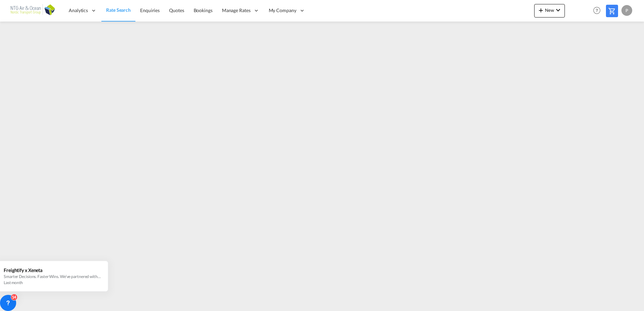 This screenshot has height=311, width=644. What do you see at coordinates (599, 11) in the screenshot?
I see `div: Help` at bounding box center [599, 11].